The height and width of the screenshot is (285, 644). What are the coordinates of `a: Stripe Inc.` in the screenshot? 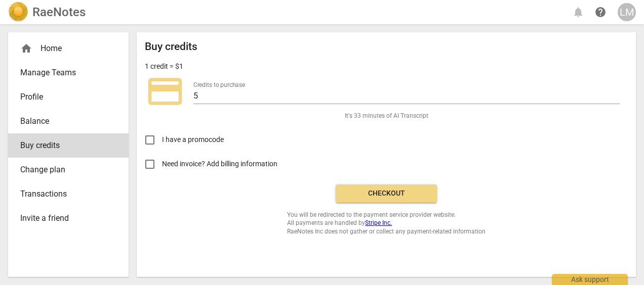 It's located at (378, 223).